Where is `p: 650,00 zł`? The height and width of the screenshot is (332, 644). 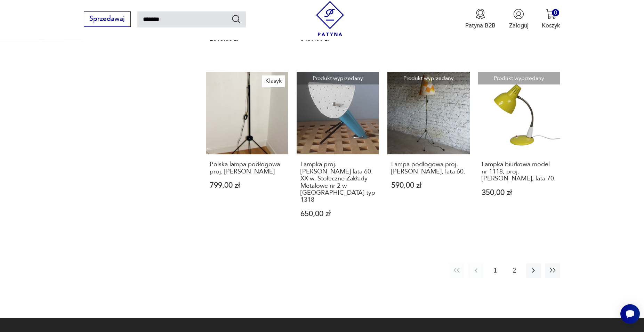
p: 650,00 zł is located at coordinates (338, 214).